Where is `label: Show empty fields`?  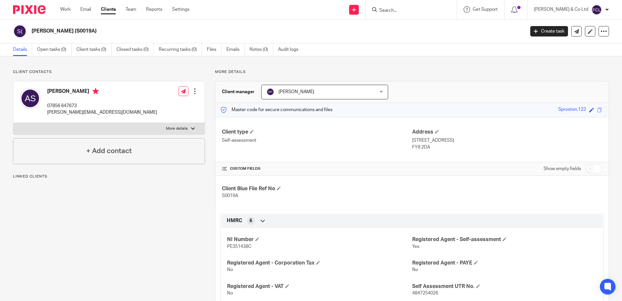 label: Show empty fields is located at coordinates (562, 169).